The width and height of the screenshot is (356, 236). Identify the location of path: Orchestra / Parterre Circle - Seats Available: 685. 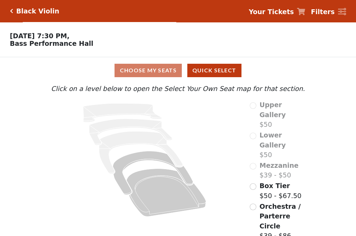
(166, 193).